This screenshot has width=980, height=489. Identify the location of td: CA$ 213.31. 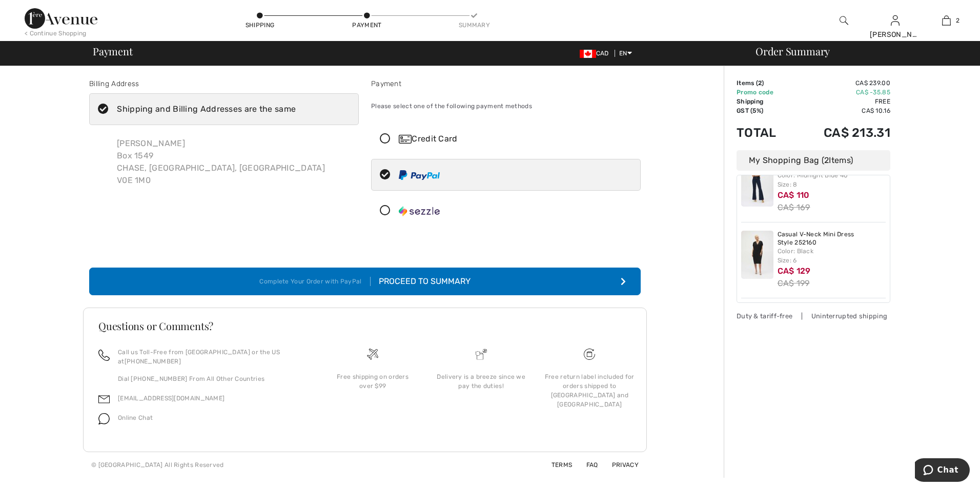
(842, 133).